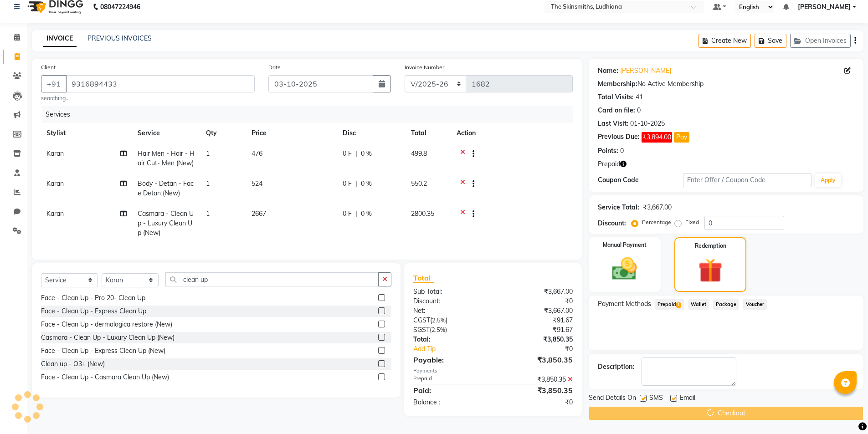 This screenshot has width=868, height=434. What do you see at coordinates (93, 311) in the screenshot?
I see `div: Face - Clean Up - Express Clean Up` at bounding box center [93, 311].